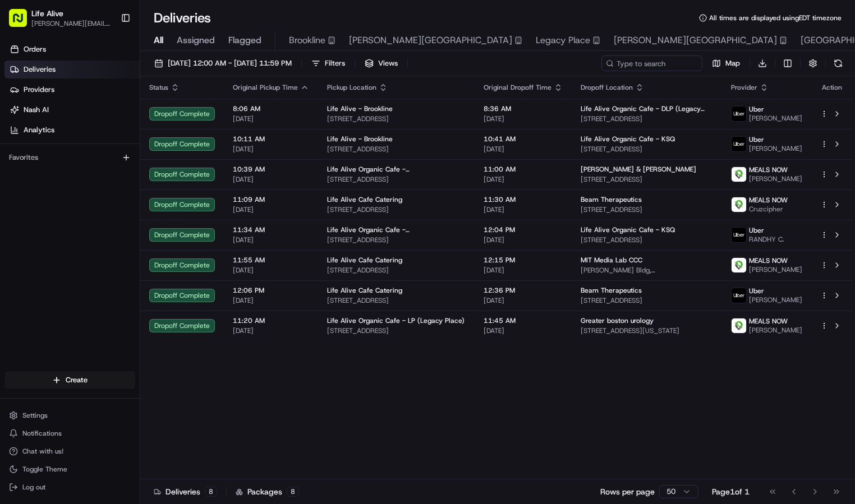 This screenshot has height=504, width=855. Describe the element at coordinates (307, 40) in the screenshot. I see `span: Brookline` at that location.